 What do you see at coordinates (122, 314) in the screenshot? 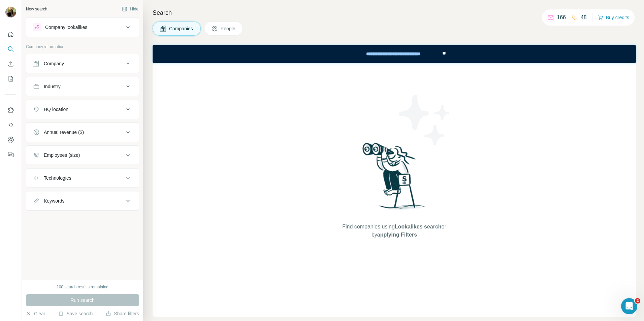
I see `button: Share filters` at bounding box center [122, 314].